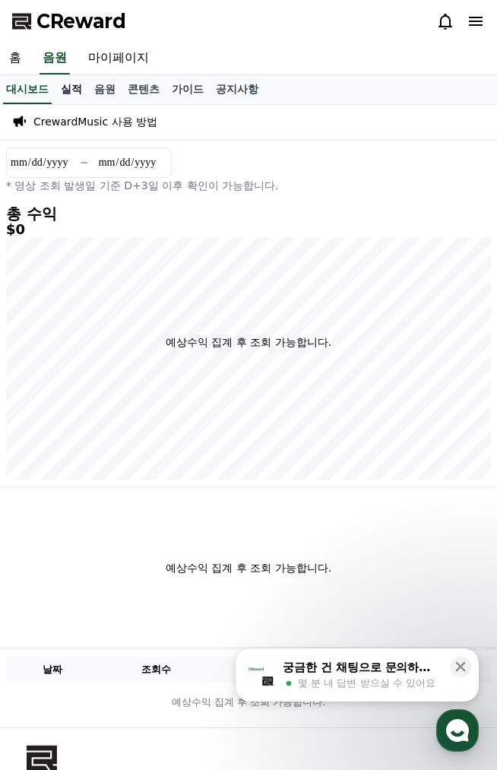 This screenshot has width=497, height=770. What do you see at coordinates (95, 122) in the screenshot?
I see `p: CrewardMusic 사용 방법` at bounding box center [95, 122].